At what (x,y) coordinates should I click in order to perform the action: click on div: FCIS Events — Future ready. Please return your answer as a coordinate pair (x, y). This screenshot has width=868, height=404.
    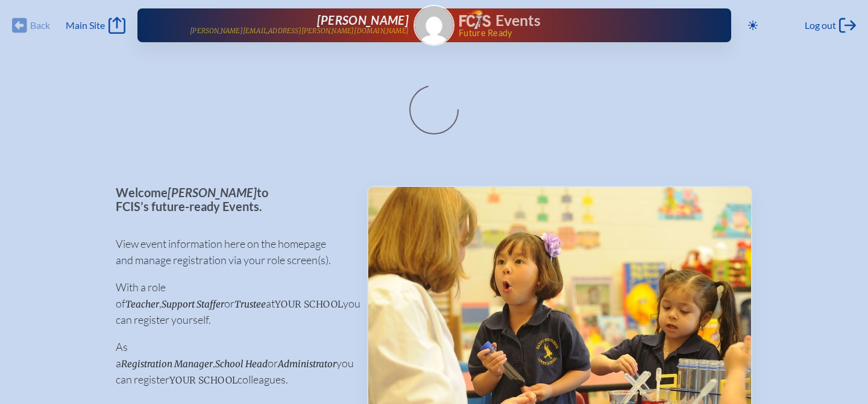
    Looking at the image, I should click on (576, 23).